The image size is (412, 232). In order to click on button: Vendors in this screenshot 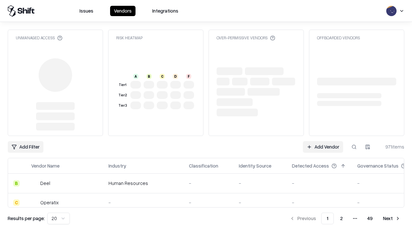, I will do `click(123, 11)`.